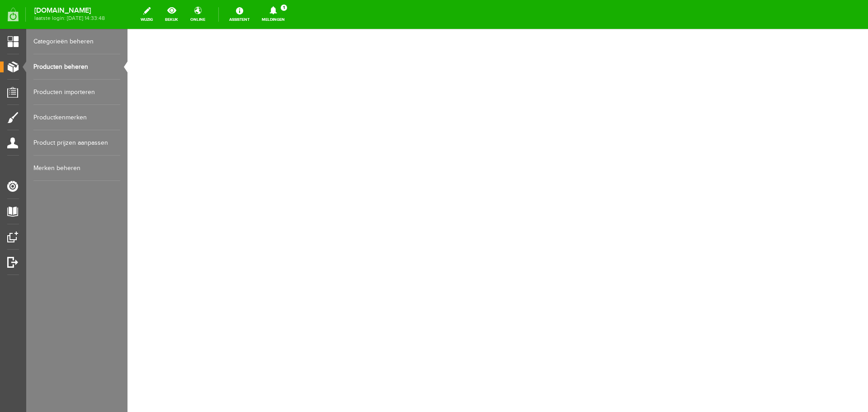 This screenshot has height=412, width=868. I want to click on span: 1, so click(284, 8).